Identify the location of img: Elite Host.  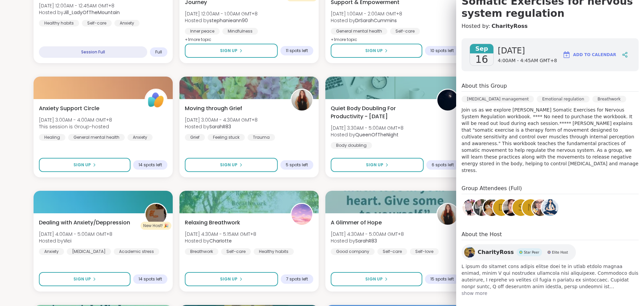
(549, 252).